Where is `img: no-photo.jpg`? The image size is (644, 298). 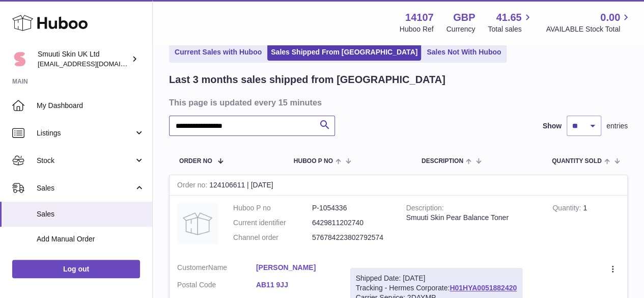 img: no-photo.jpg is located at coordinates (198, 223).